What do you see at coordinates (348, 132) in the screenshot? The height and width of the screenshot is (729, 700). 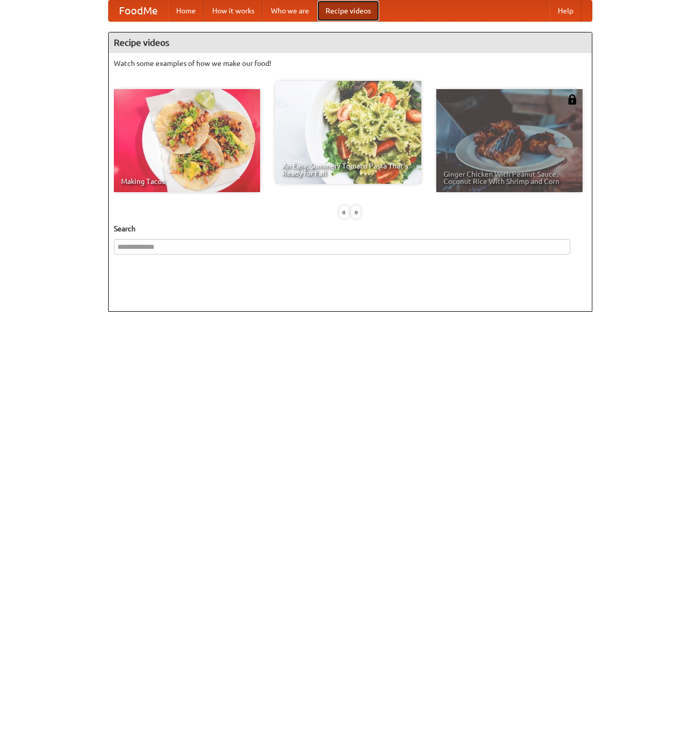 I see `a: An Easy, Summery Tomato Pasta That's Ready for Fall` at bounding box center [348, 132].